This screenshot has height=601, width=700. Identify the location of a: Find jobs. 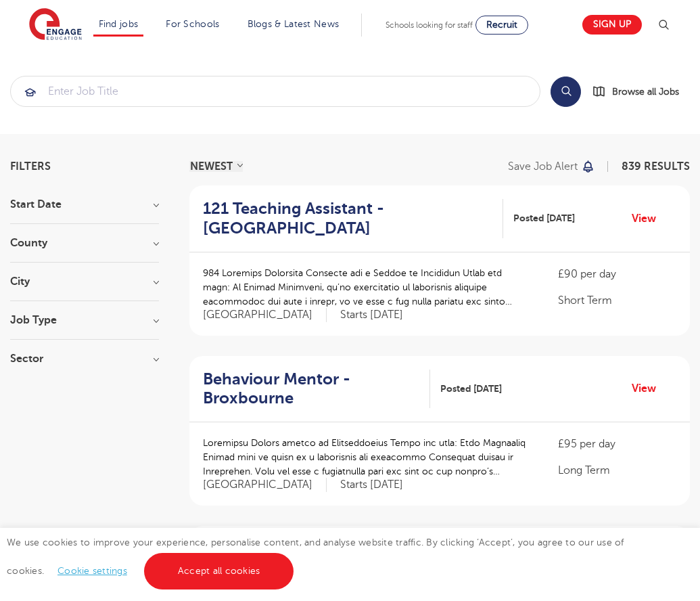
(119, 24).